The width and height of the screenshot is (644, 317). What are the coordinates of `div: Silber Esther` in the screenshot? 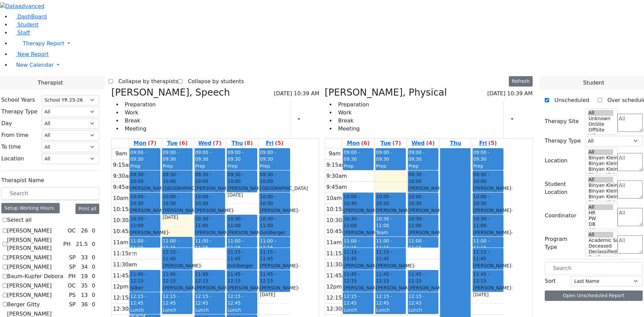 It's located at (144, 295).